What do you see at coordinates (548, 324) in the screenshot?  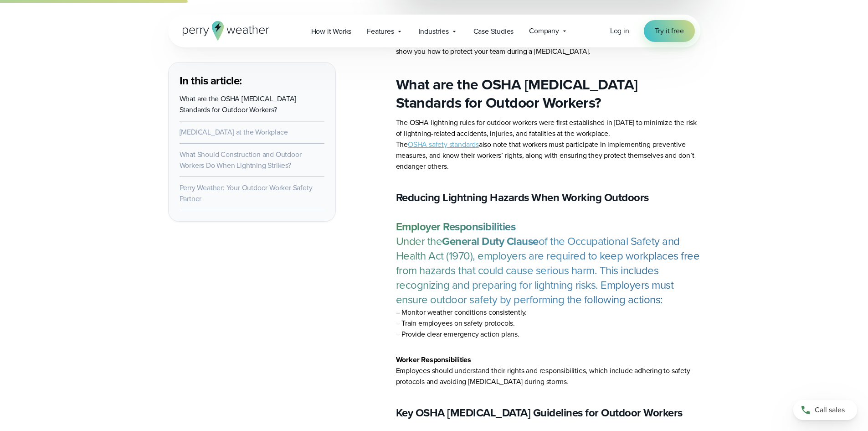 I see `li: – Train employees on safety protocols.` at bounding box center [548, 324].